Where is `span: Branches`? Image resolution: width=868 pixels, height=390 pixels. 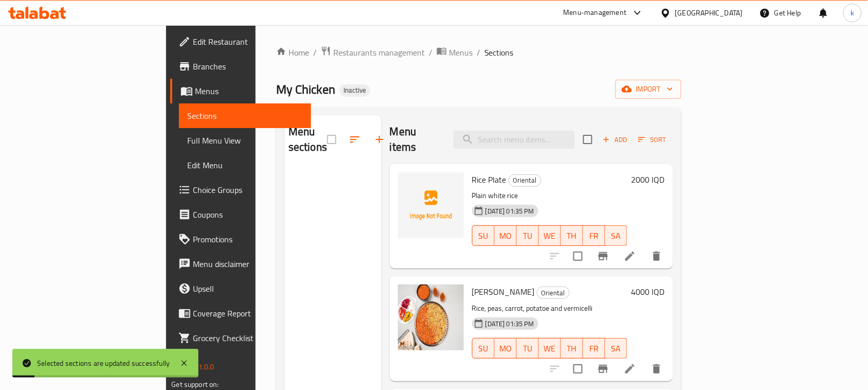 span: Branches is located at coordinates (248, 66).